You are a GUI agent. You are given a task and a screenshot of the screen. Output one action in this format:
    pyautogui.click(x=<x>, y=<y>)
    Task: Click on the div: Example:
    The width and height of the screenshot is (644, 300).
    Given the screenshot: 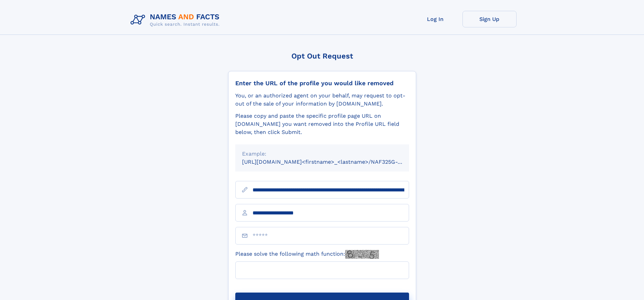 What is the action you would take?
    pyautogui.click(x=322, y=154)
    